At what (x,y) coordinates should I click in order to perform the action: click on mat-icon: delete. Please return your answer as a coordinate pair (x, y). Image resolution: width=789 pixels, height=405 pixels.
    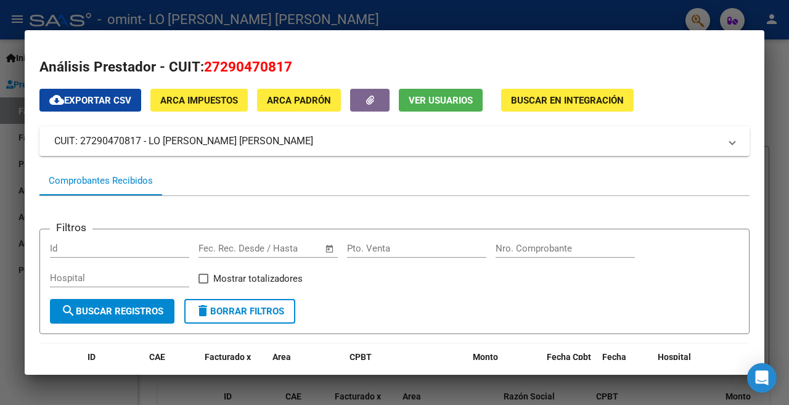
    Looking at the image, I should click on (203, 310).